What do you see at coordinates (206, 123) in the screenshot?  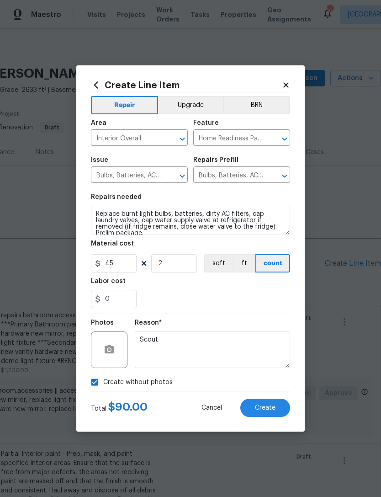 I see `h5: Feature` at bounding box center [206, 123].